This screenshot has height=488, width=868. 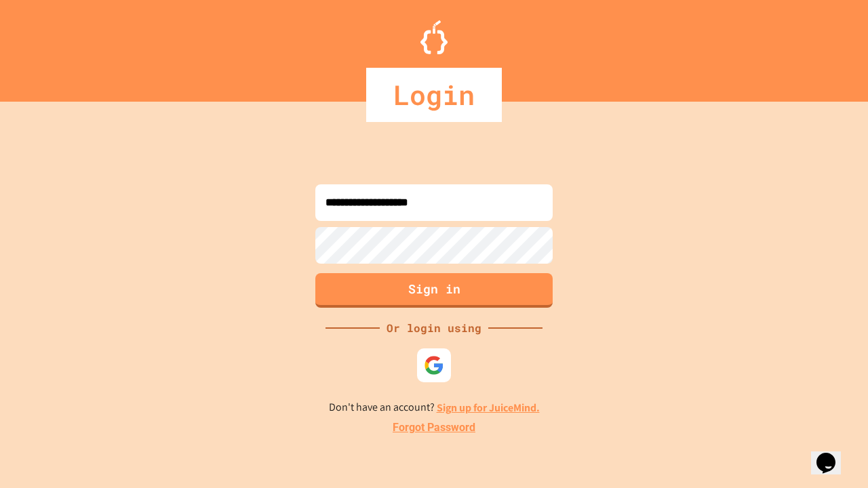 What do you see at coordinates (434, 95) in the screenshot?
I see `div: Login` at bounding box center [434, 95].